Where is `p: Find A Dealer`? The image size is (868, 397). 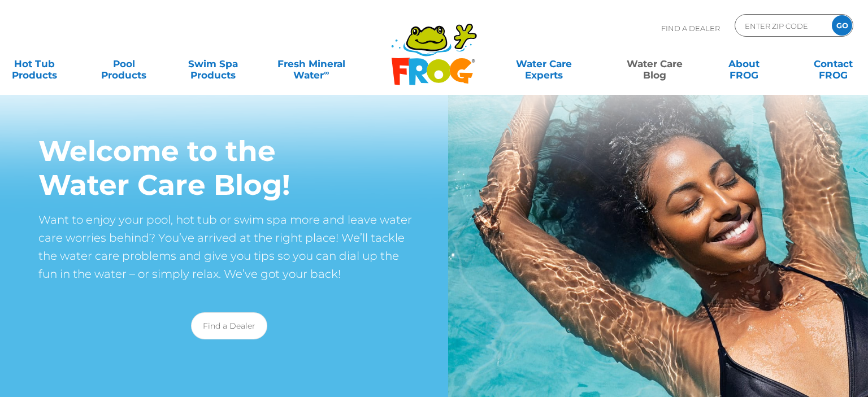 p: Find A Dealer is located at coordinates (690, 28).